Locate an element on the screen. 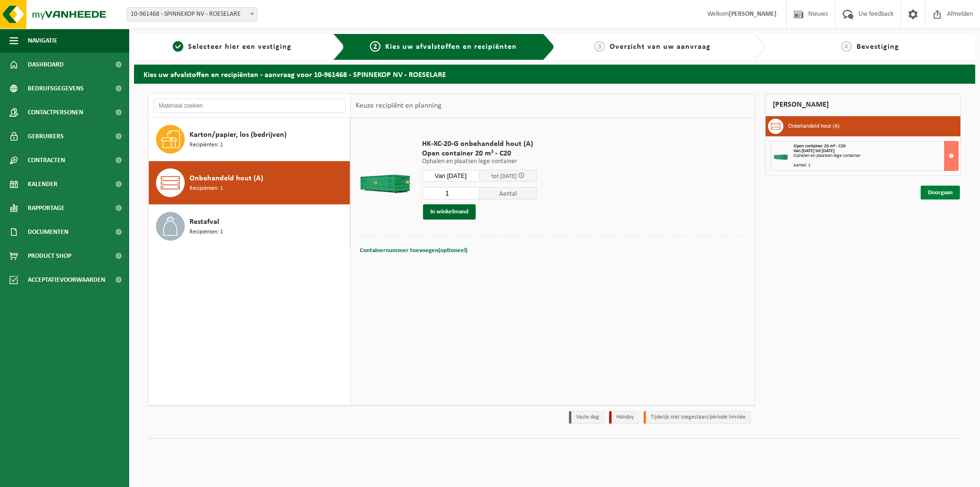 The height and width of the screenshot is (487, 980). span: Selecteer hier een vestiging is located at coordinates (240, 47).